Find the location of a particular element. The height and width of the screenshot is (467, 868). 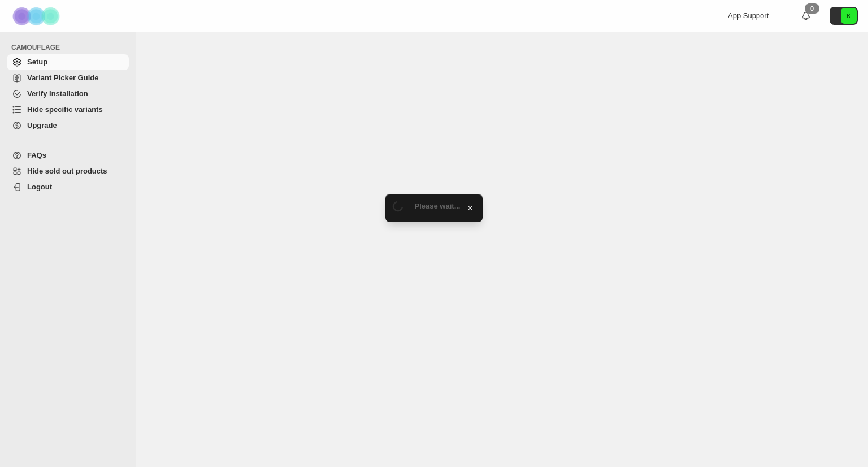

a: Upgrade is located at coordinates (68, 126).